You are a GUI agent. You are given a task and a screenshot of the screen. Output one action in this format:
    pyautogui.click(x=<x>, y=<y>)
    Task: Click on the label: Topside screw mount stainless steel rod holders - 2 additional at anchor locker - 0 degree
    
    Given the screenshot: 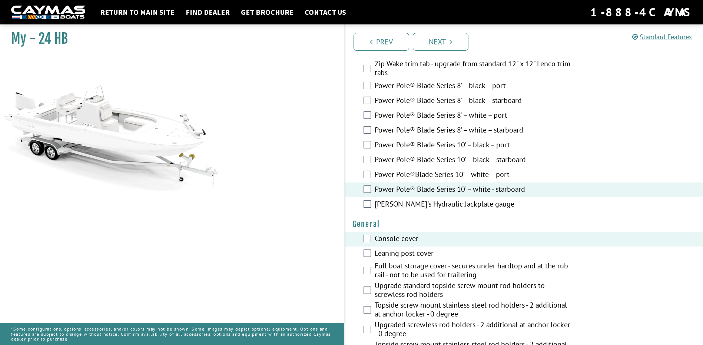 What is the action you would take?
    pyautogui.click(x=473, y=311)
    